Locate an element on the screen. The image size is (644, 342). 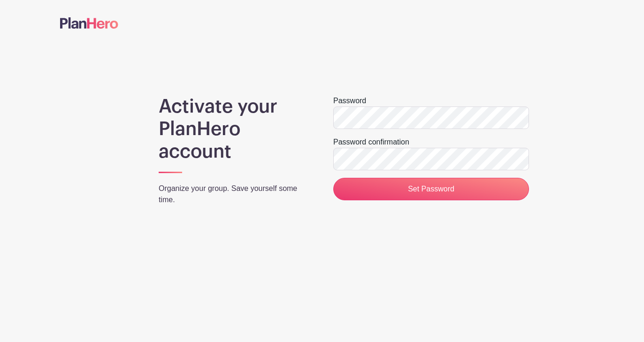
h1: Activate your PlanHero account is located at coordinates (235, 129).